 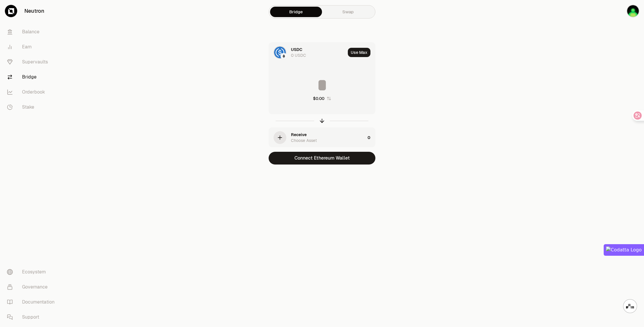 What do you see at coordinates (633, 11) in the screenshot?
I see `img: okx1` at bounding box center [633, 11].